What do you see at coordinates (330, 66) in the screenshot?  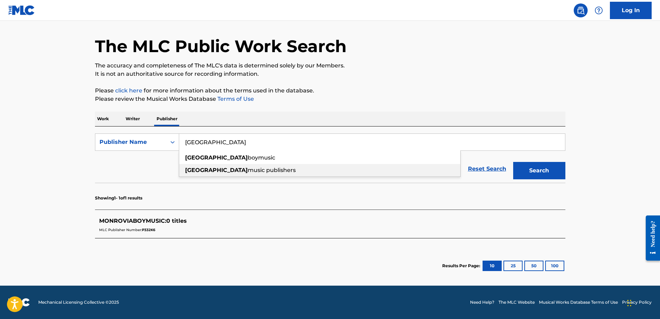 I see `p: The accuracy and completeness of The MLC's data is determined solely by our Members.` at bounding box center [330, 66].